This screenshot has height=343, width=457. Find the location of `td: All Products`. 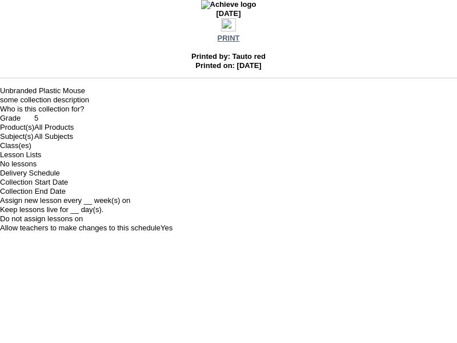

td: All Products is located at coordinates (54, 127).